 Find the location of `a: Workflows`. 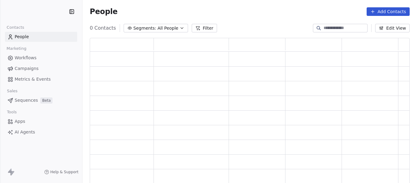

a: Workflows is located at coordinates (41, 58).